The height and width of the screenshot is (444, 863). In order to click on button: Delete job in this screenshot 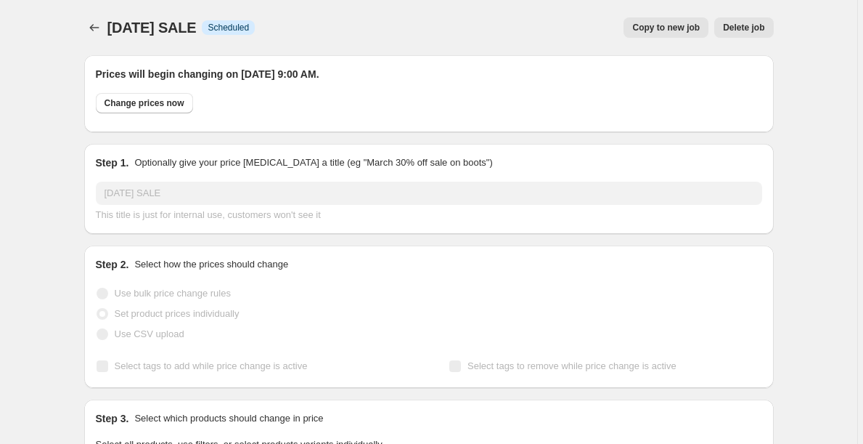, I will do `click(743, 28)`.